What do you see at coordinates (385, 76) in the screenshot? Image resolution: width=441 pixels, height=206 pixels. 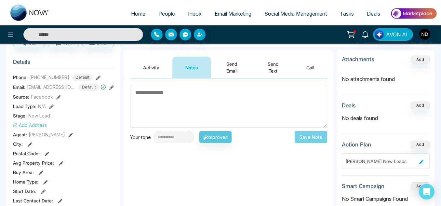 I see `p: No attachments found` at bounding box center [385, 76].